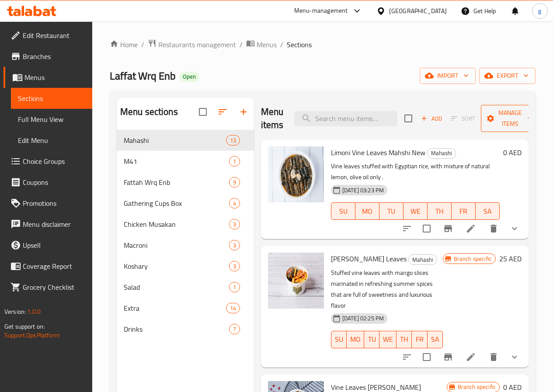  Describe the element at coordinates (176, 329) in the screenshot. I see `div: Drinks` at that location.